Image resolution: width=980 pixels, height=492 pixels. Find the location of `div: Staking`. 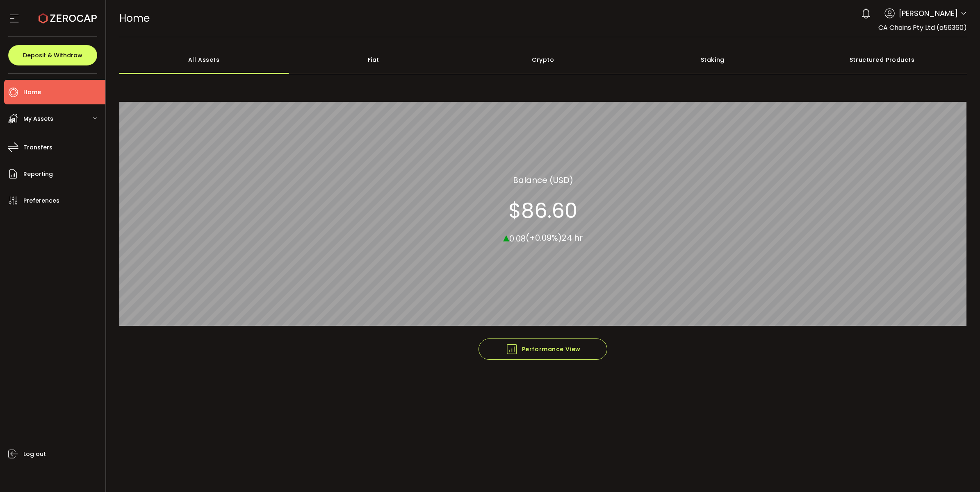

div: Staking is located at coordinates (712, 60).